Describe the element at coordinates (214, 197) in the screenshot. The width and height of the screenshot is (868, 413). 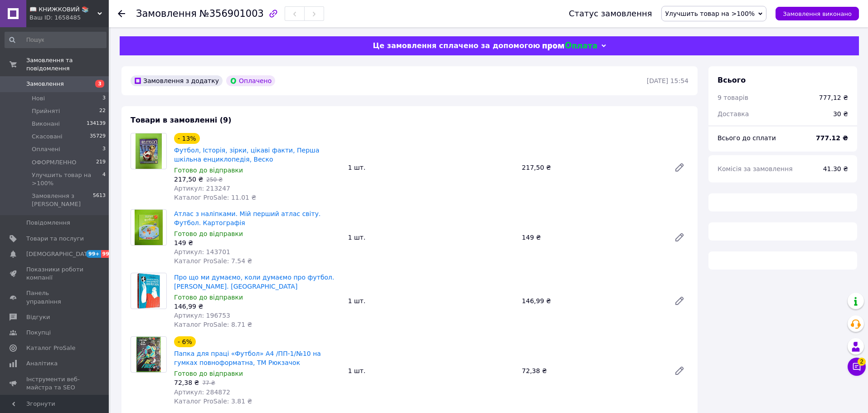
I see `span: Каталог ProSale: 11.01 ₴` at that location.